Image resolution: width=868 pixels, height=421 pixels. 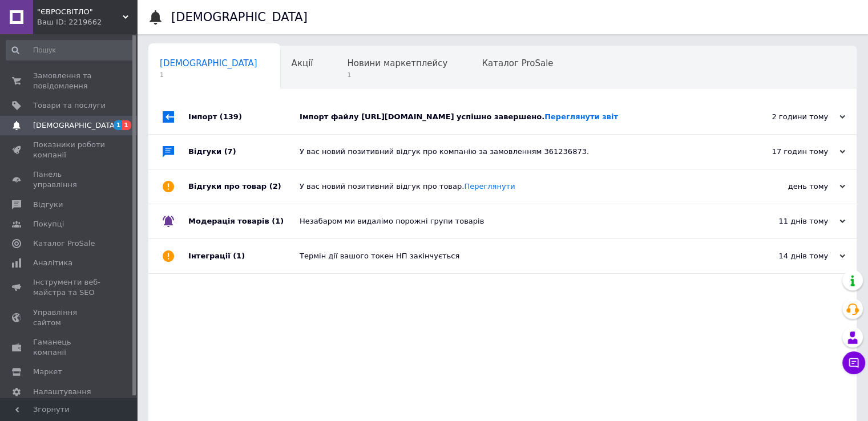 I want to click on div: 14 днів тому, so click(x=788, y=256).